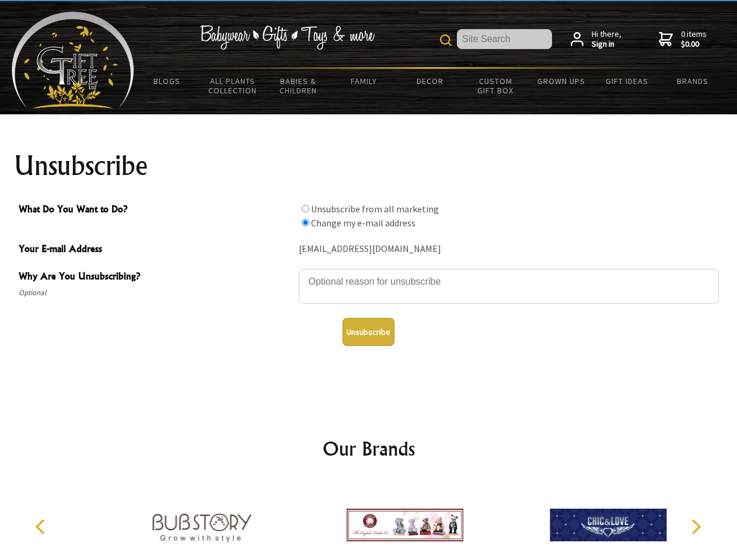  I want to click on a: Hi there,Sign in, so click(596, 40).